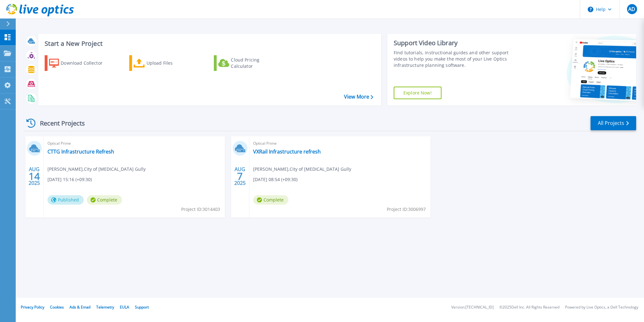  What do you see at coordinates (142, 307) in the screenshot?
I see `a: Support` at bounding box center [142, 307].